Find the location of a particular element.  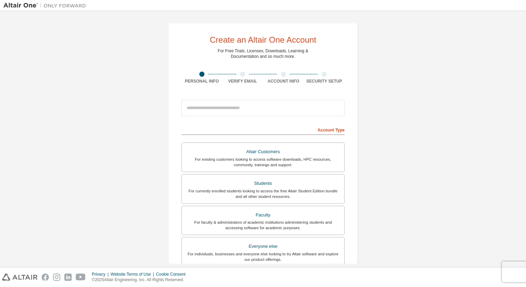

div: For Free Trials, Licenses, Downloads, Learning & Documentation and so much more. is located at coordinates (263, 54).